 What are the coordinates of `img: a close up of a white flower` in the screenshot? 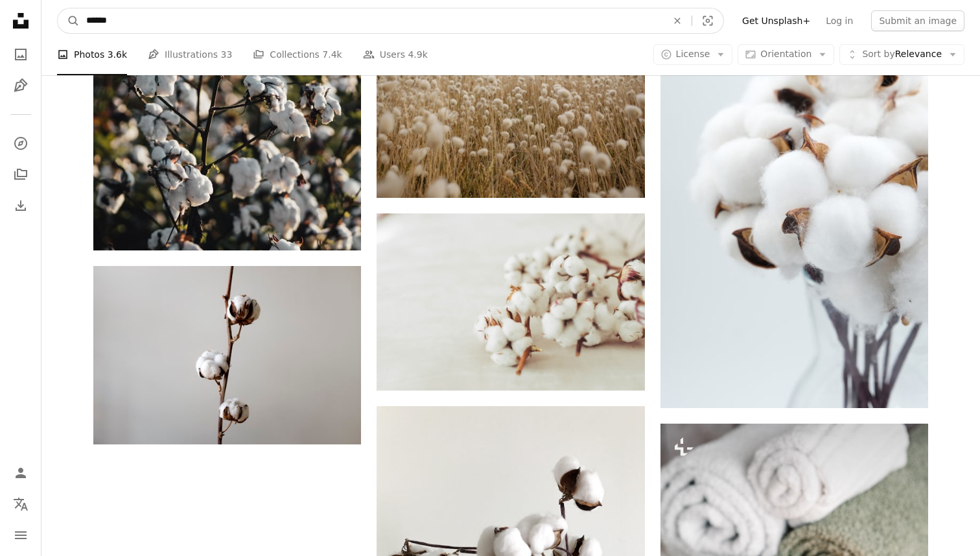 It's located at (511, 302).